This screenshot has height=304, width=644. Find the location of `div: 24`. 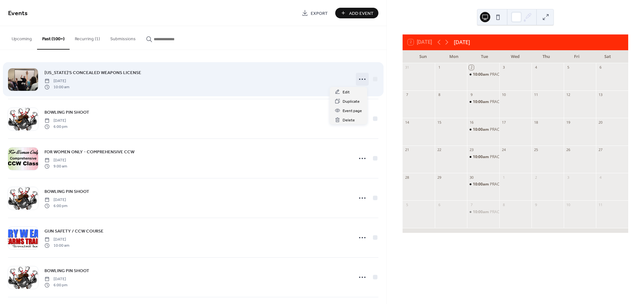

div: 24 is located at coordinates (503, 149).